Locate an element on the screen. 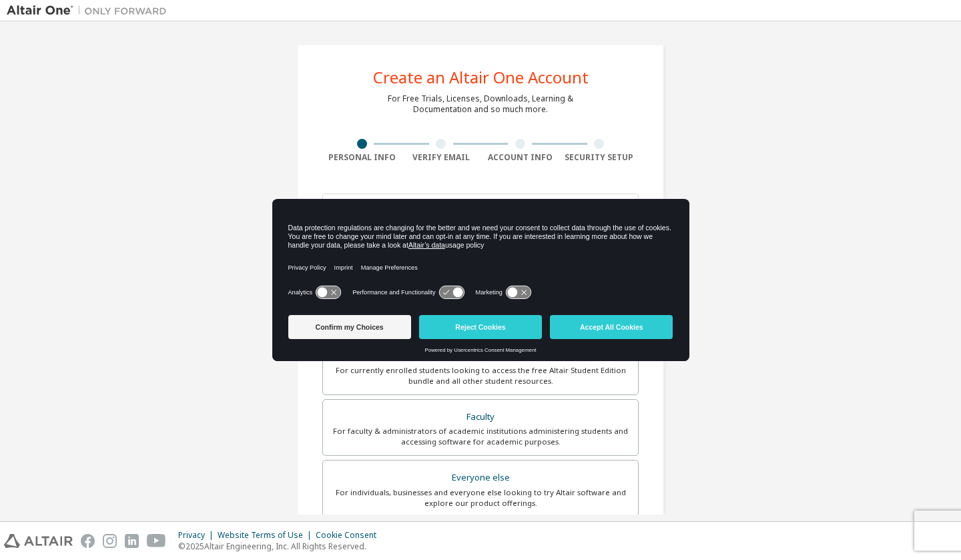  div: Website Terms of Use is located at coordinates (267, 535).